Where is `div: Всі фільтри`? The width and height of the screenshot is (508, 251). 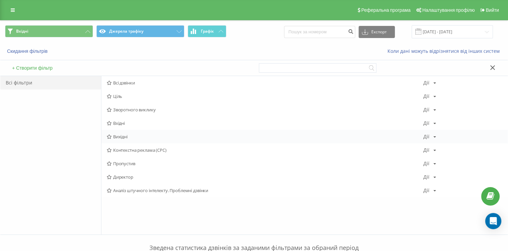 div: Всі фільтри is located at coordinates (51, 83).